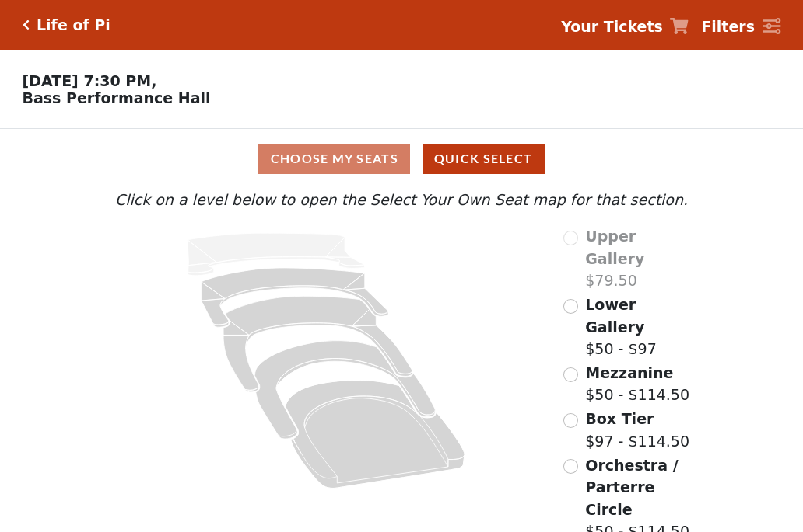 The width and height of the screenshot is (803, 532). Describe the element at coordinates (628, 373) in the screenshot. I see `span: Mezzanine` at that location.